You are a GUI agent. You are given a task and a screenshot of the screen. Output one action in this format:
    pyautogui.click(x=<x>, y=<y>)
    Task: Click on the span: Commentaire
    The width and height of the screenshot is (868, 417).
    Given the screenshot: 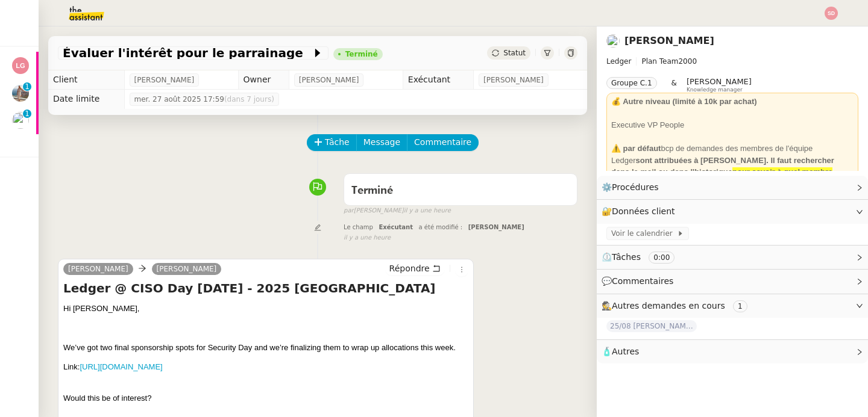 What is the action you would take?
    pyautogui.click(x=442, y=142)
    